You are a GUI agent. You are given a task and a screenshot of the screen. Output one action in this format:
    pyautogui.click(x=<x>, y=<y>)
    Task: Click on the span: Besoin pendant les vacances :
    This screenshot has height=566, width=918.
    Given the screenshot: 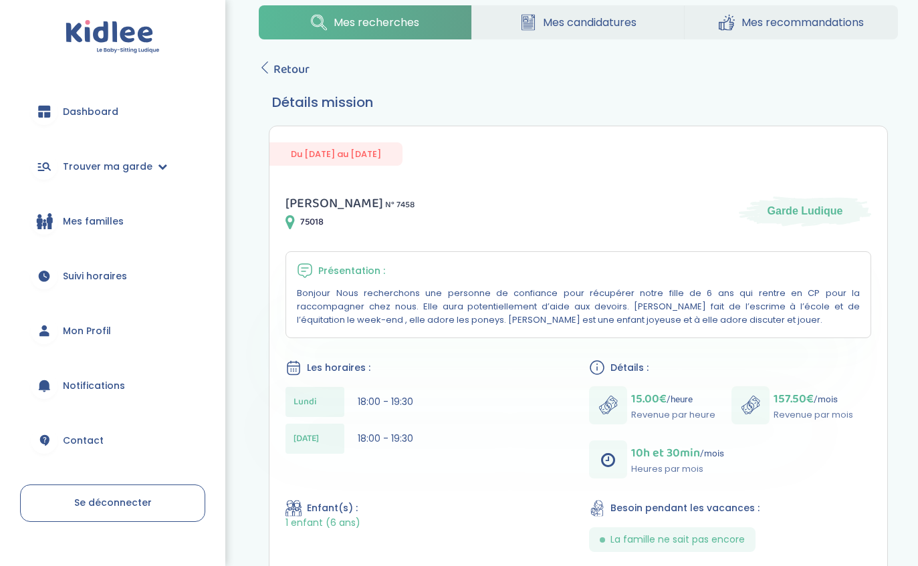 What is the action you would take?
    pyautogui.click(x=684, y=508)
    